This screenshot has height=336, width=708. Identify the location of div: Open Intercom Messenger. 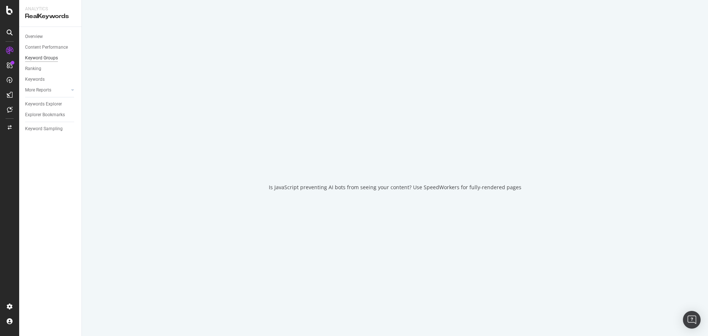
(692, 320).